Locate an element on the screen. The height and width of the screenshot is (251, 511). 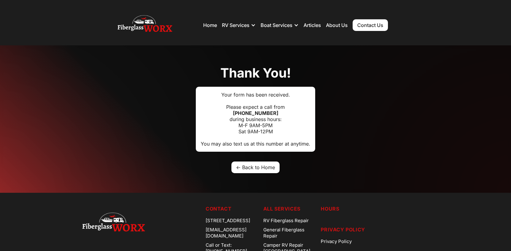
a: About Us is located at coordinates (337, 25).